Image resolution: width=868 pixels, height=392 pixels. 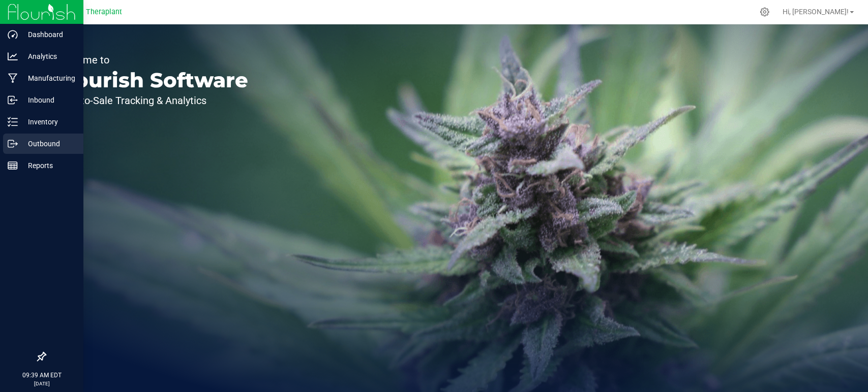 What do you see at coordinates (12, 100) in the screenshot?
I see `inline-svg: Inbound` at bounding box center [12, 100].